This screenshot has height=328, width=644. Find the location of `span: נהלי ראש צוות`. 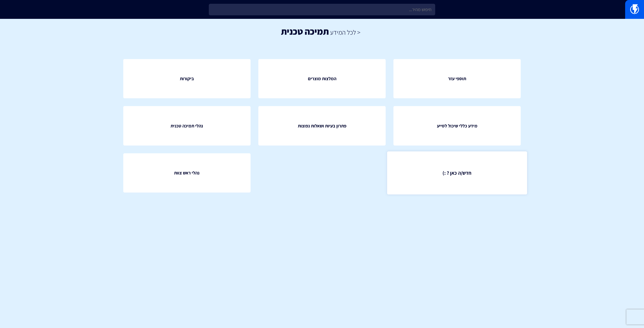

span: נהלי ראש צוות is located at coordinates (186, 173).